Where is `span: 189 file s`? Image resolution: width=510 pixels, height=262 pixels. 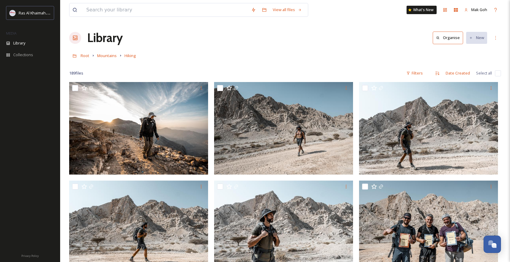
span: 189 file s is located at coordinates (76, 73).